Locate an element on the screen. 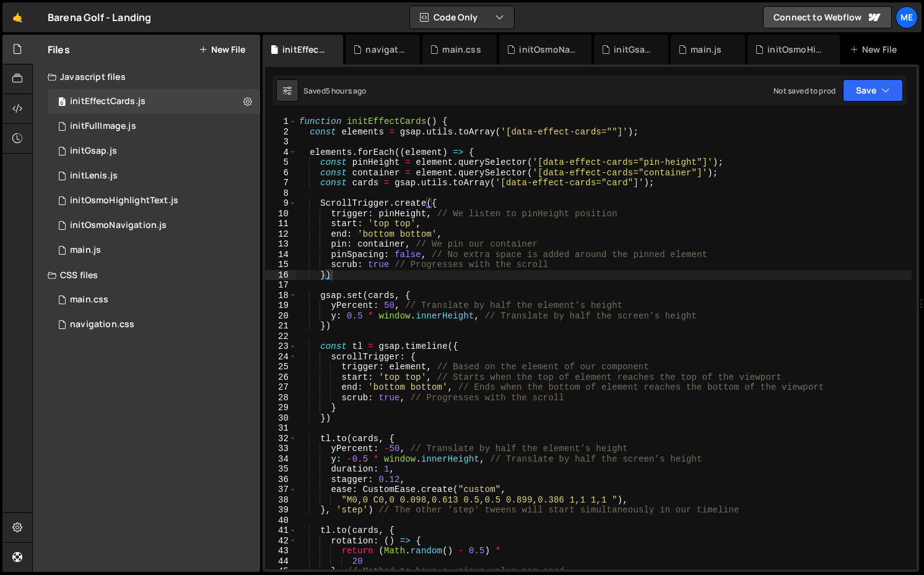 The width and height of the screenshot is (924, 575). div: Saved is located at coordinates (335, 90).